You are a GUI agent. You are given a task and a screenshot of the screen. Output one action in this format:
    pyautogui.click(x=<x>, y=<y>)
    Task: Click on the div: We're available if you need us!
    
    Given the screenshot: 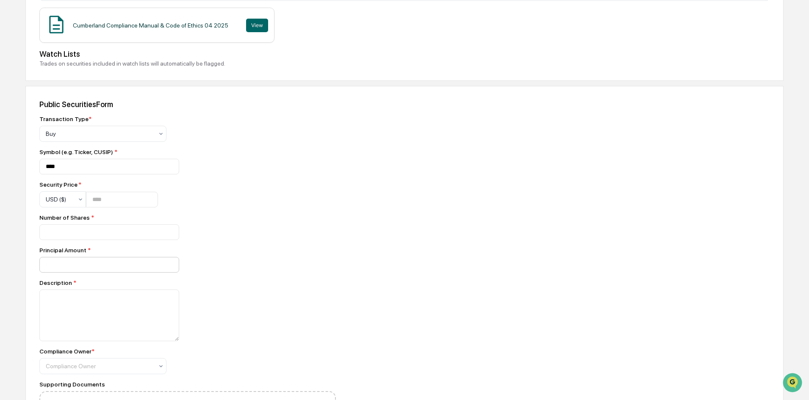 What is the action you would take?
    pyautogui.click(x=68, y=77)
    